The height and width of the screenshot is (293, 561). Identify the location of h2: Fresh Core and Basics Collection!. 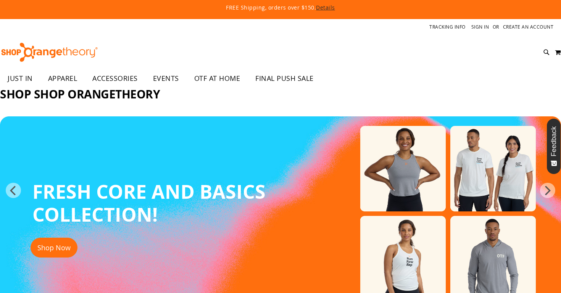
(160, 204).